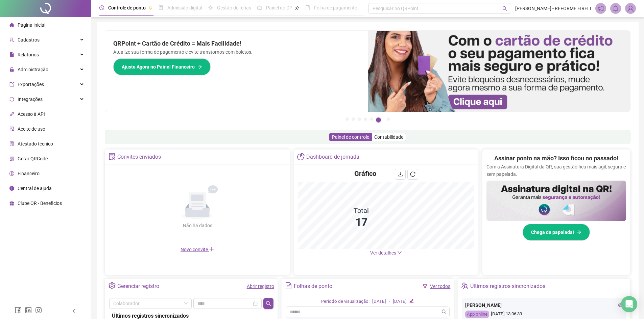  I want to click on button: Ajuste Agora no Painel Financeiro, so click(162, 67).